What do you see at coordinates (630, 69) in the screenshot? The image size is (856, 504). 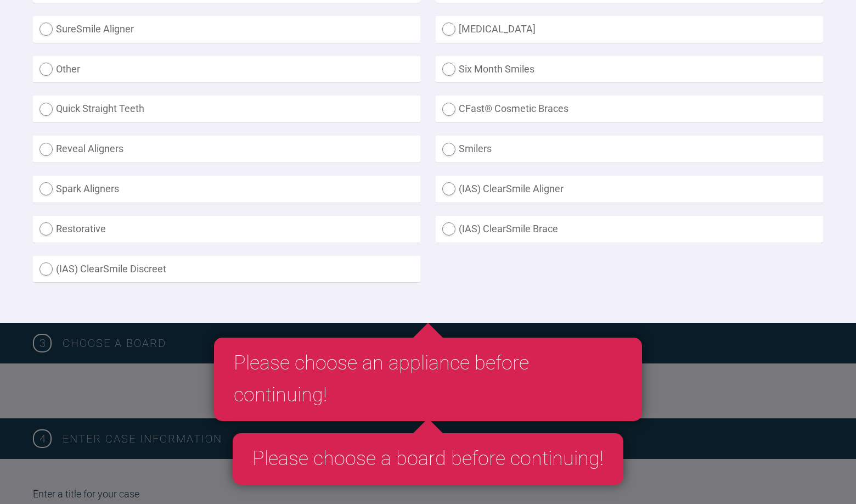 I see `label: Six Month Smiles` at bounding box center [630, 69].